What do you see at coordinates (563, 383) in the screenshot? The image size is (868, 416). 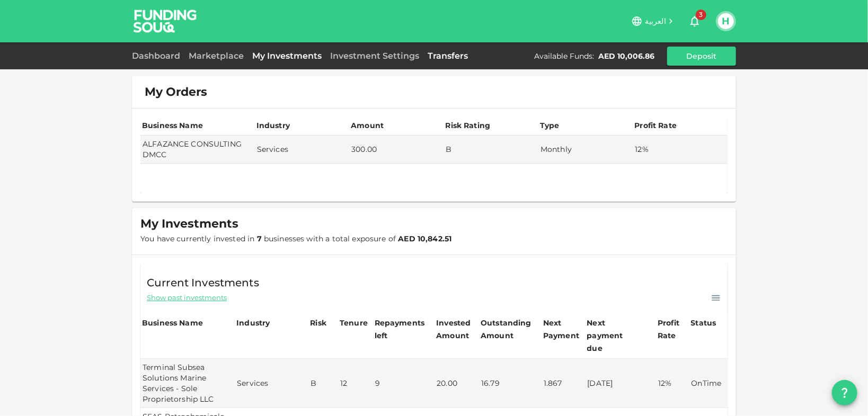 I see `td: 1.867` at bounding box center [563, 383].